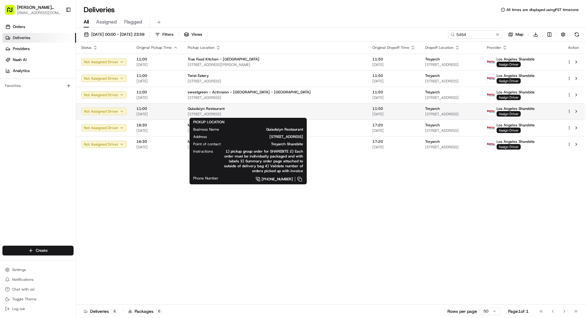 Image resolution: width=586 pixels, height=318 pixels. Describe the element at coordinates (23, 82) in the screenshot. I see `div: Past conversations` at that location.